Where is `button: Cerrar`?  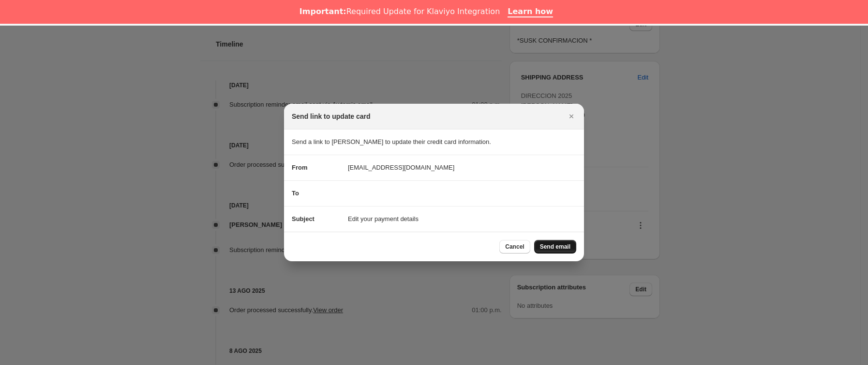 button: Cerrar is located at coordinates (572, 116).